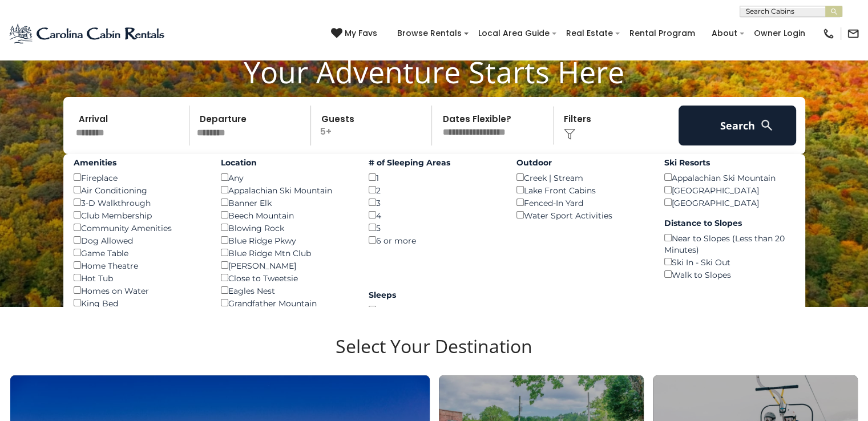 The image size is (868, 421). What do you see at coordinates (429, 33) in the screenshot?
I see `a: Browse Rentals` at bounding box center [429, 33].